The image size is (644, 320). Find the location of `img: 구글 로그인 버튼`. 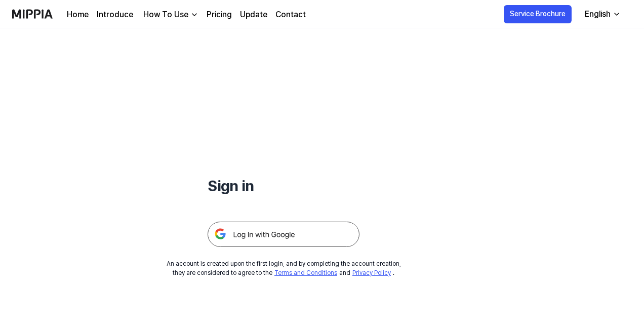

img: 구글 로그인 버튼 is located at coordinates (283, 234).